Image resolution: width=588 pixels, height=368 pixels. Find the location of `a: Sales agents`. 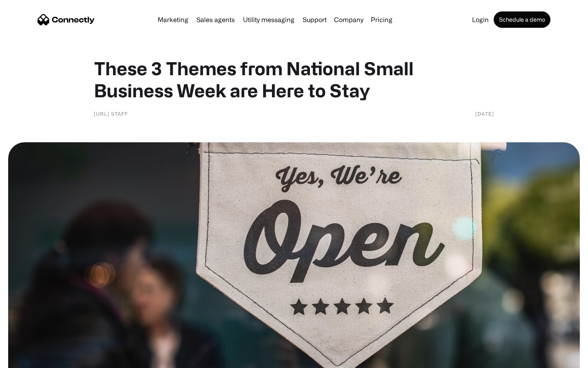

a: Sales agents is located at coordinates (216, 20).